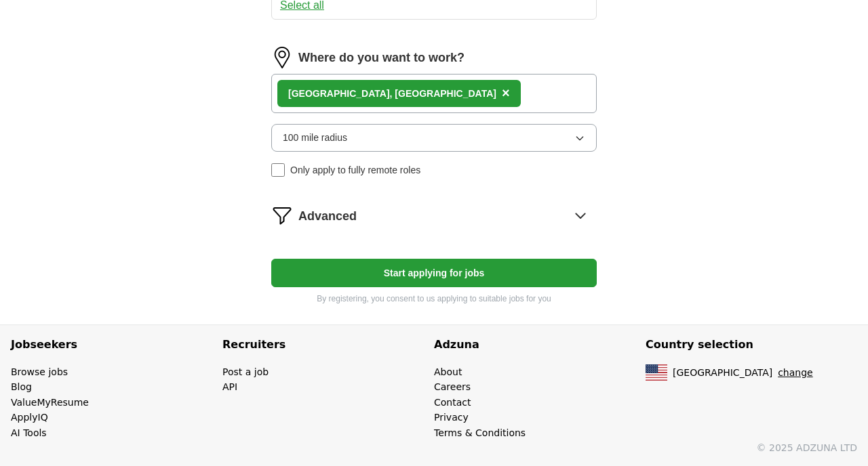  What do you see at coordinates (328, 216) in the screenshot?
I see `span: Advanced` at bounding box center [328, 216].